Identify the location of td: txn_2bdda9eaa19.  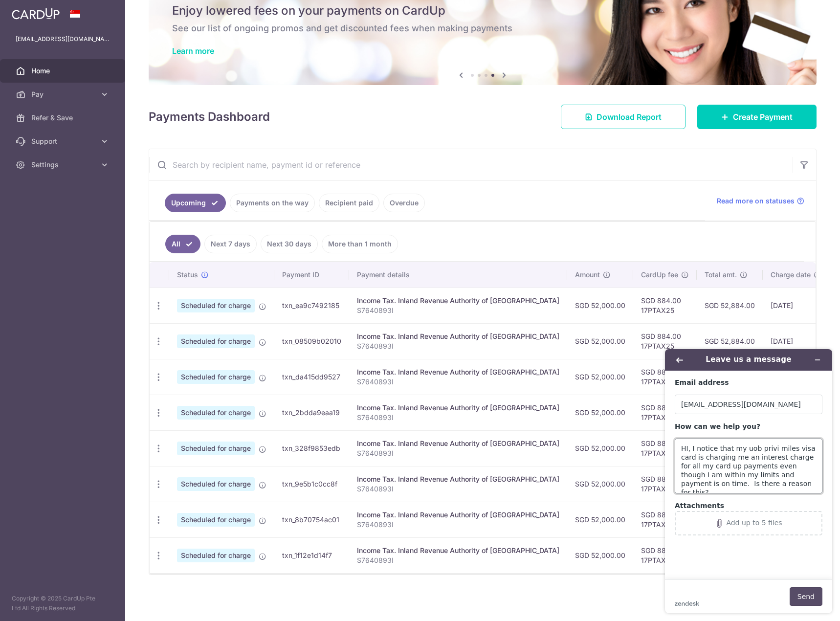
(311, 412).